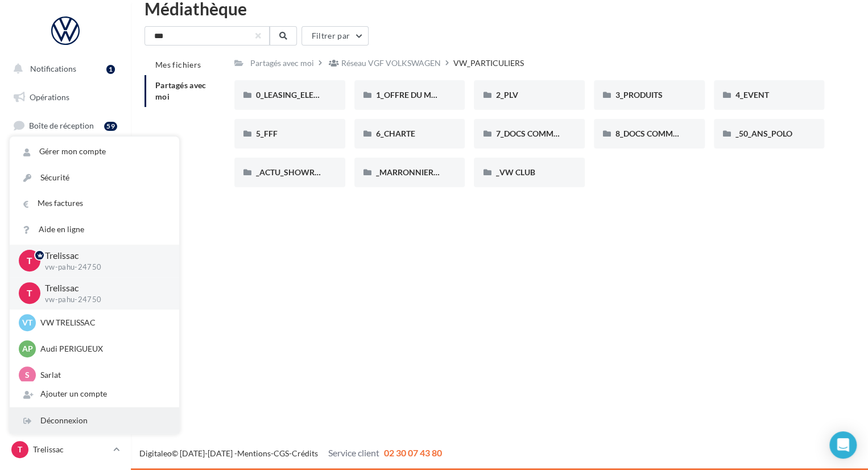  Describe the element at coordinates (110, 70) in the screenshot. I see `div: 1` at that location.